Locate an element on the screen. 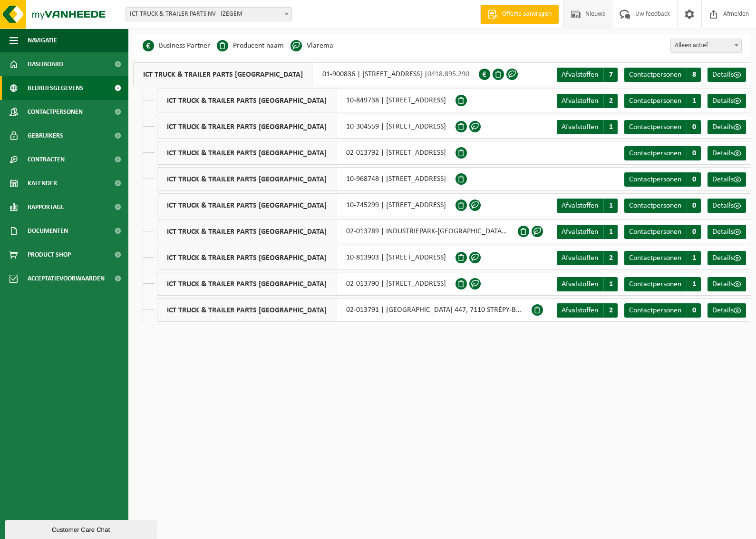 The image size is (756, 539). span: Gebruikers is located at coordinates (45, 136).